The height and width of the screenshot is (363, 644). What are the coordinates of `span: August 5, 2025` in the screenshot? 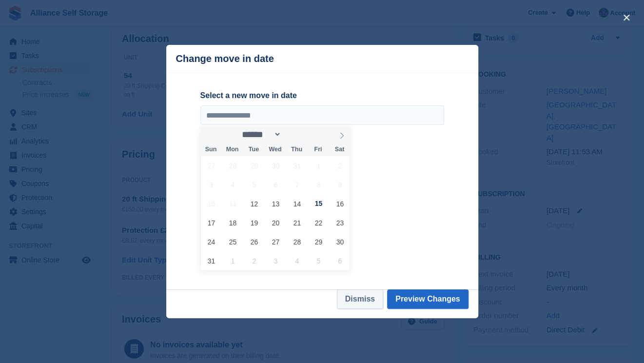 It's located at (254, 184).